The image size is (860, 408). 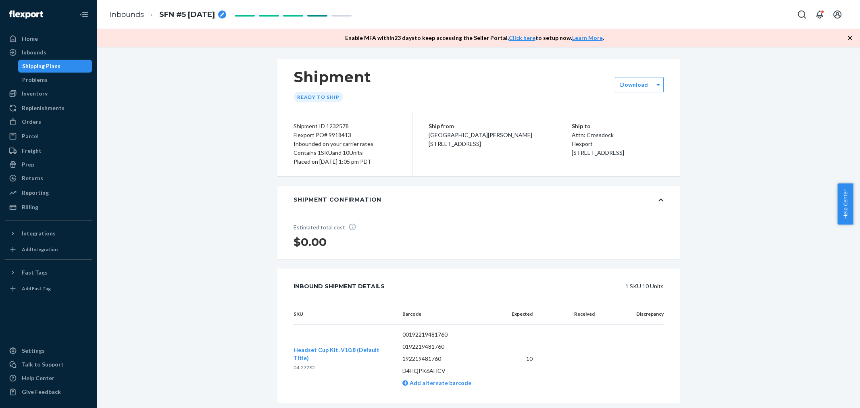 I want to click on a: Parcel, so click(x=48, y=136).